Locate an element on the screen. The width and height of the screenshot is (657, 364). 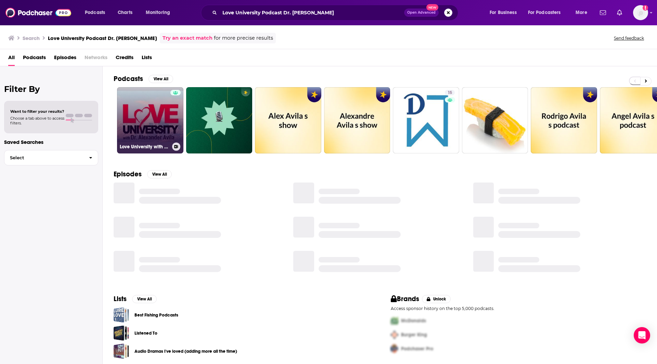
span: Best Fishing Podcasts is located at coordinates (121, 315).